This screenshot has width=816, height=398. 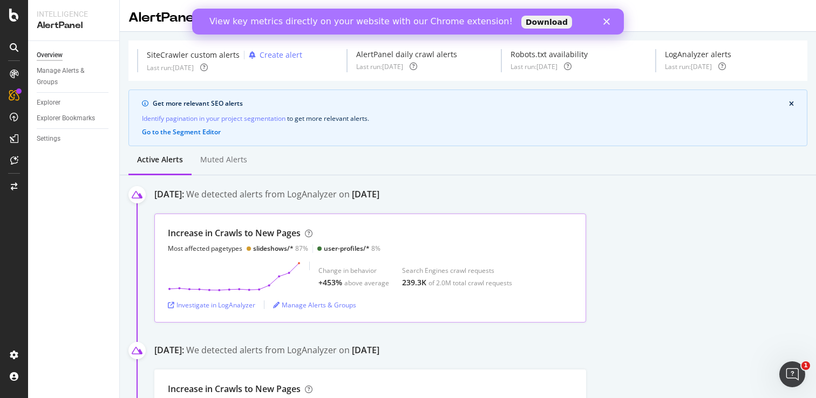 What do you see at coordinates (205, 248) in the screenshot?
I see `div: Most affected pagetypes` at bounding box center [205, 248].